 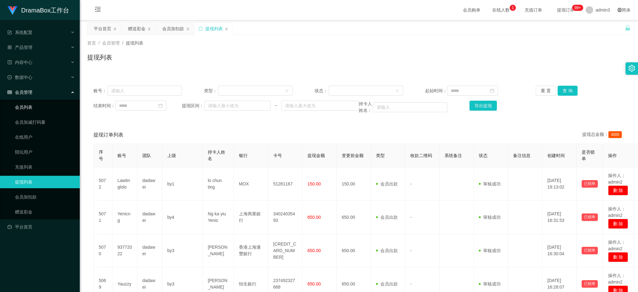 I want to click on span: 状态：, so click(x=322, y=91).